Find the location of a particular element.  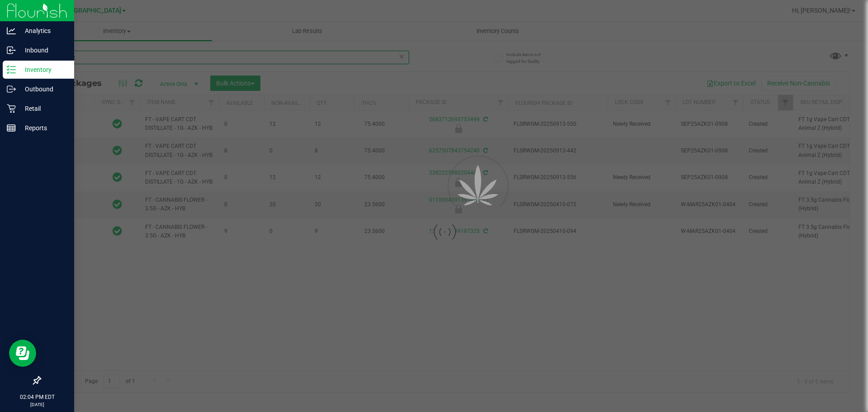

p: Retail is located at coordinates (43, 108).